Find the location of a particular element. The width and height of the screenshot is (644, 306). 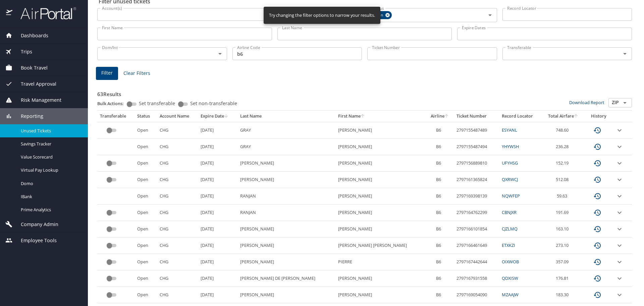

button: Clear Filters is located at coordinates (137, 73).